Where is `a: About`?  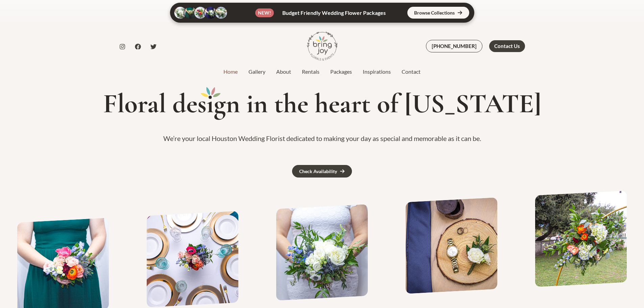 a: About is located at coordinates (284, 72).